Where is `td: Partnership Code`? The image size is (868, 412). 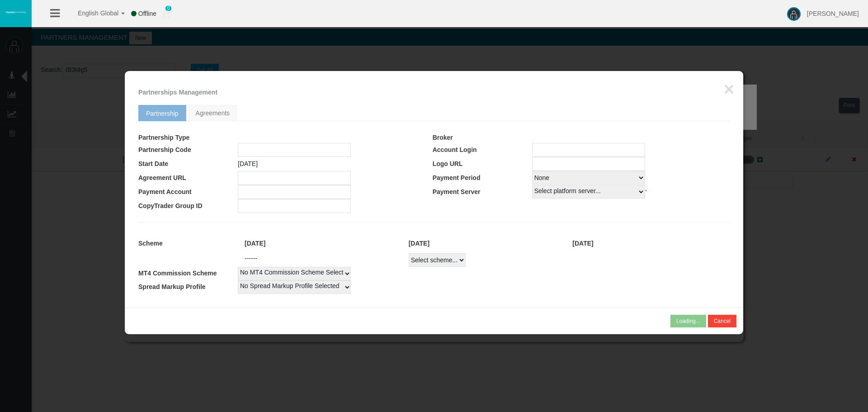 td: Partnership Code is located at coordinates (188, 150).